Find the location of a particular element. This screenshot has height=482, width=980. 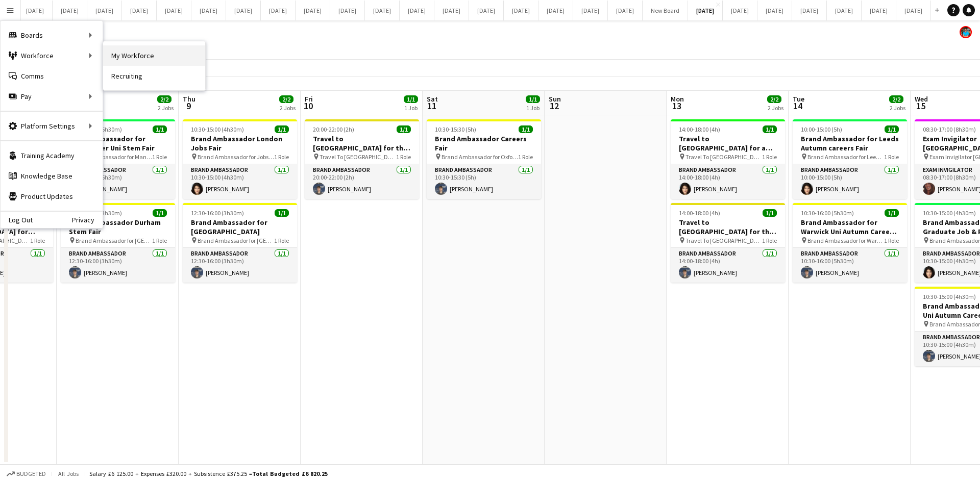

h3: Brand Ambassador London Jobs Fair is located at coordinates (240, 144).